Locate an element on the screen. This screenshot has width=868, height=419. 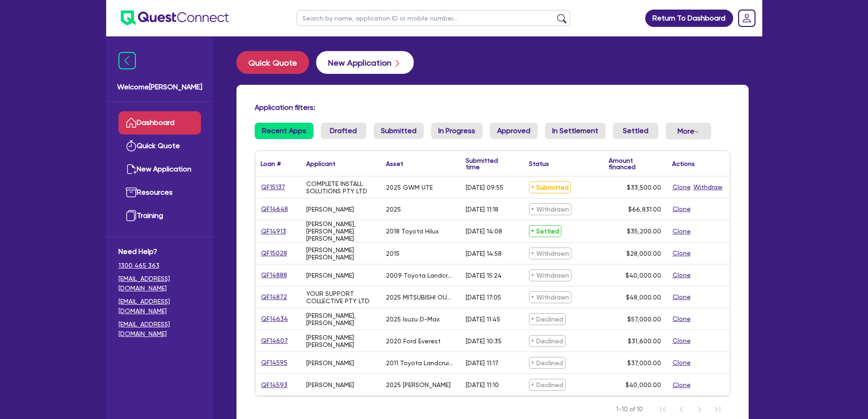
a: QF14634 is located at coordinates (274, 319).